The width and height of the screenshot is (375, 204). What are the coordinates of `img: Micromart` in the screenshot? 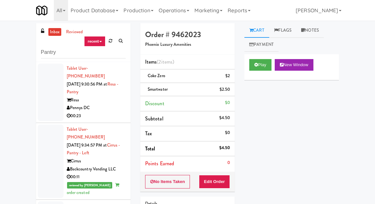 It's located at (42, 10).